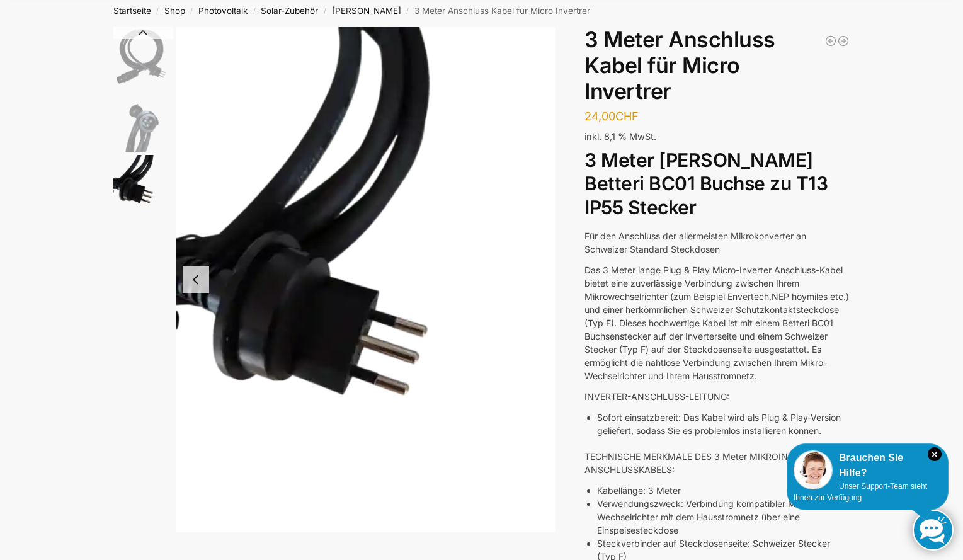  Describe the element at coordinates (620, 136) in the screenshot. I see `span: inkl. 8,1 % MwSt.` at that location.